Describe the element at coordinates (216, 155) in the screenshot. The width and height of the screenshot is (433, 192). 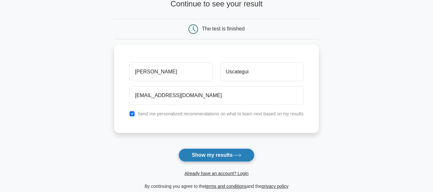
I see `button: Show my results` at that location.